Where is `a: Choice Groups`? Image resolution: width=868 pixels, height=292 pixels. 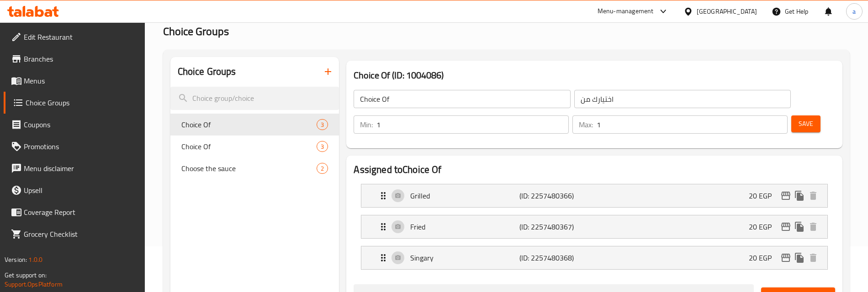 a: Choice Groups is located at coordinates (74, 103).